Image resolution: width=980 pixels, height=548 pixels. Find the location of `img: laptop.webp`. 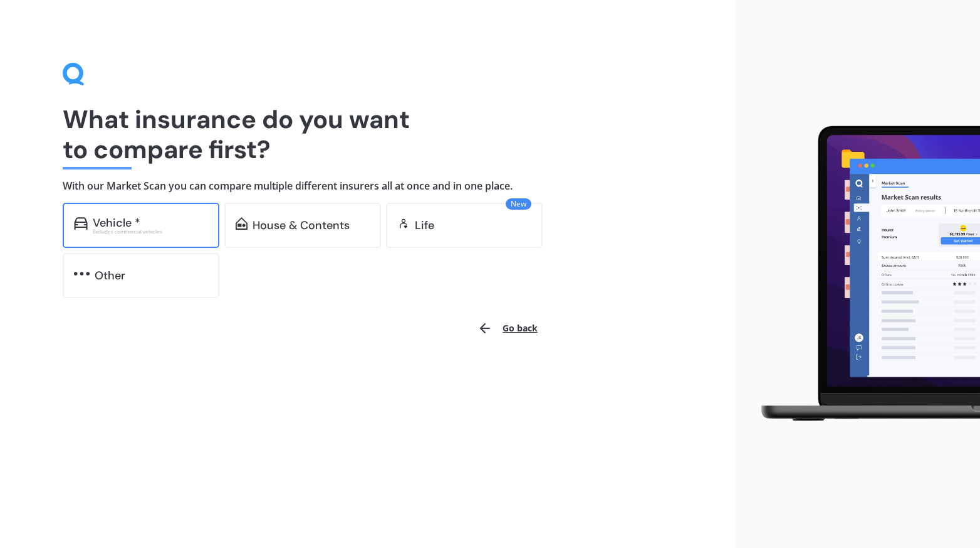

img: laptop.webp is located at coordinates (862, 273).